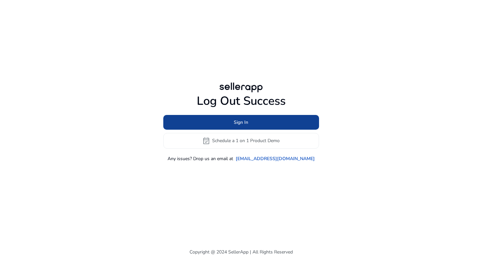  I want to click on span: Sign In, so click(241, 122).